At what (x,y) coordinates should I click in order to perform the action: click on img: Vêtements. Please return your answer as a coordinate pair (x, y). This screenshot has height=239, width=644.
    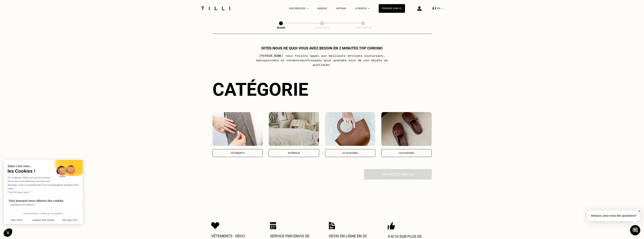
    Looking at the image, I should click on (238, 129).